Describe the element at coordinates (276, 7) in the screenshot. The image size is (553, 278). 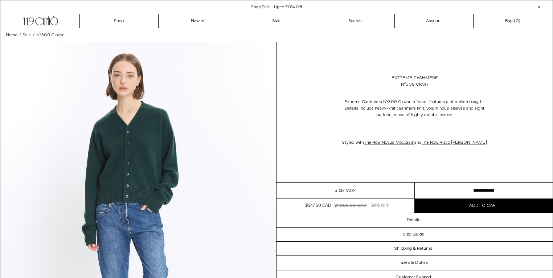
I see `a: Shop Sale - Up to 70% Off` at that location.